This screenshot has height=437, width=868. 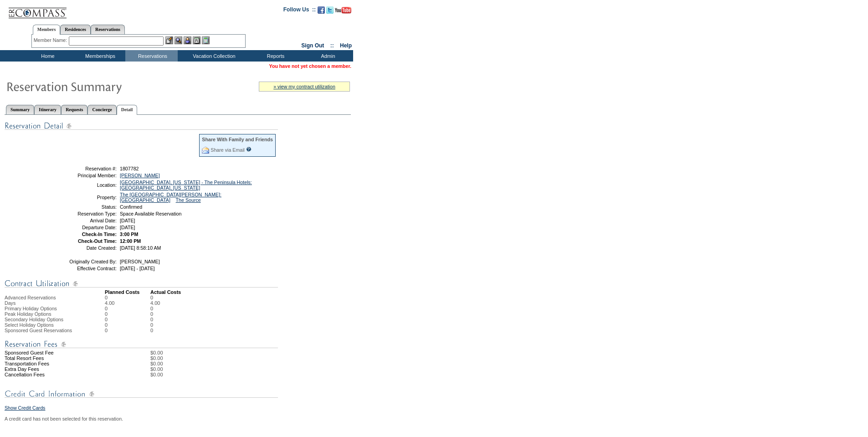 I want to click on td: Sponsored Guest Fee, so click(x=55, y=353).